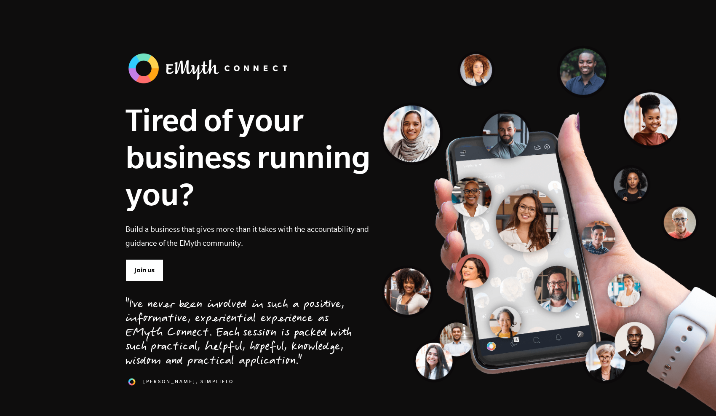 This screenshot has width=716, height=416. What do you see at coordinates (144, 270) in the screenshot?
I see `a: Join us` at bounding box center [144, 270].